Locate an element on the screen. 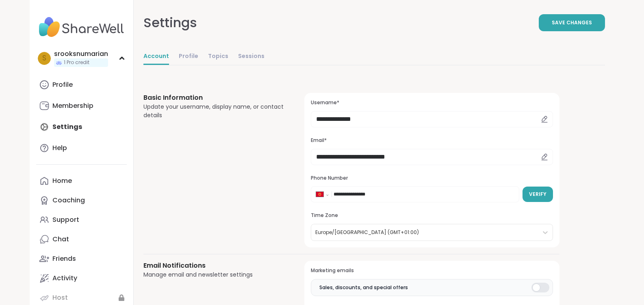 The height and width of the screenshot is (305, 644). a: Activity is located at coordinates (81, 278).